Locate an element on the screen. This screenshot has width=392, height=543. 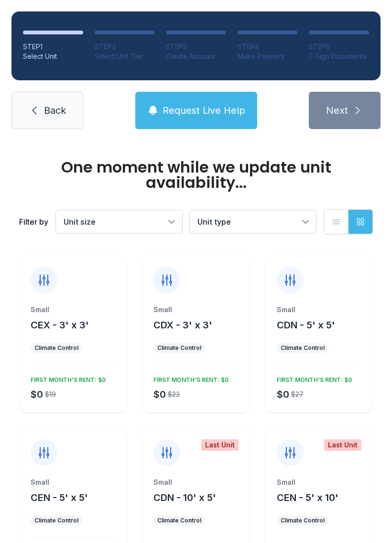
div: Select Unit Tier is located at coordinates (125, 57).